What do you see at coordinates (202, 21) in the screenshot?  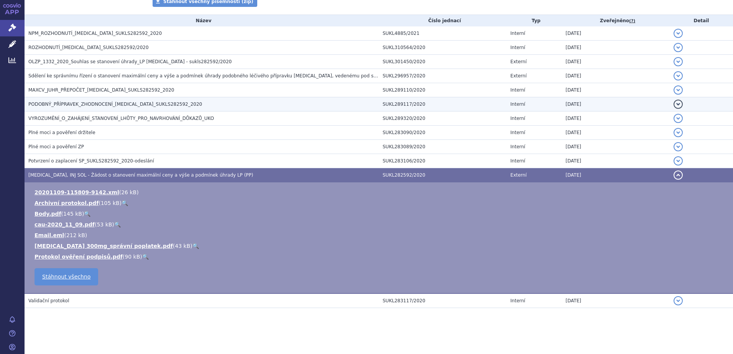 I see `th: Název` at bounding box center [202, 21].